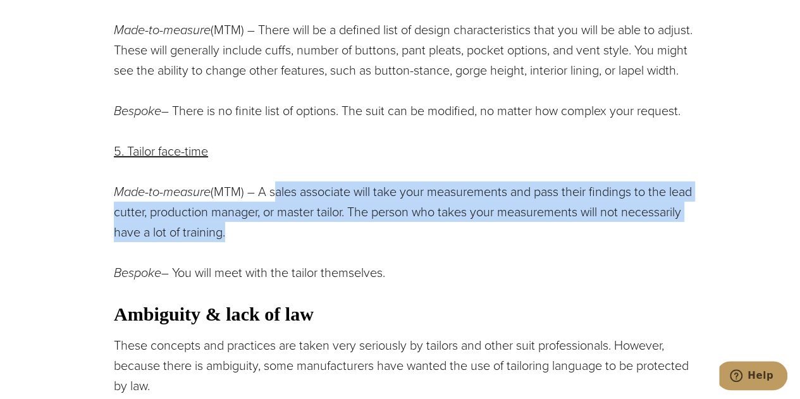  Describe the element at coordinates (161, 151) in the screenshot. I see `u: 5. Tailor face-time` at that location.